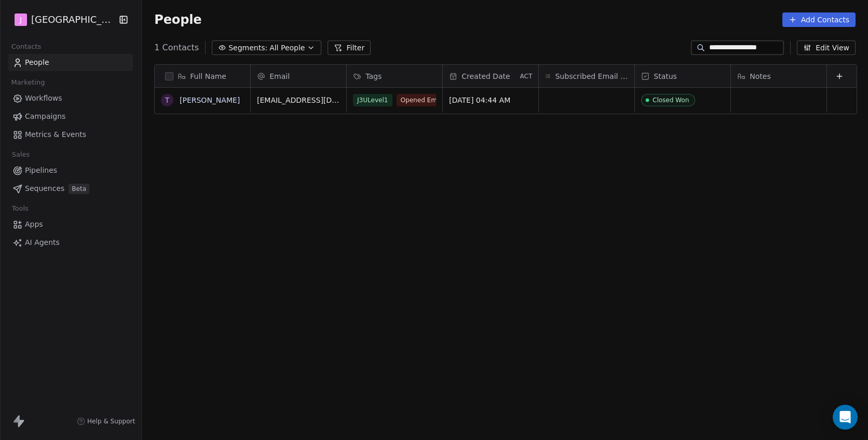  I want to click on span: Beta, so click(78, 189).